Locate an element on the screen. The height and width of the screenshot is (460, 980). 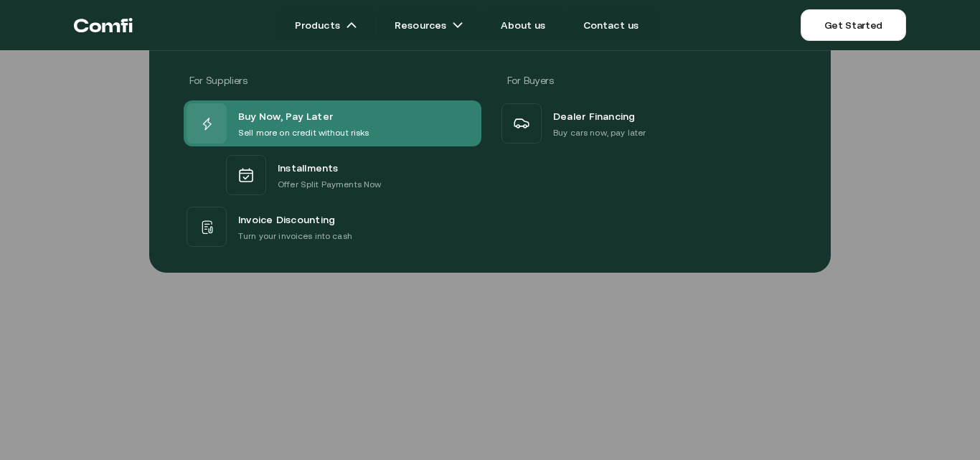
p: Offer Split Payments Now is located at coordinates (330, 185).